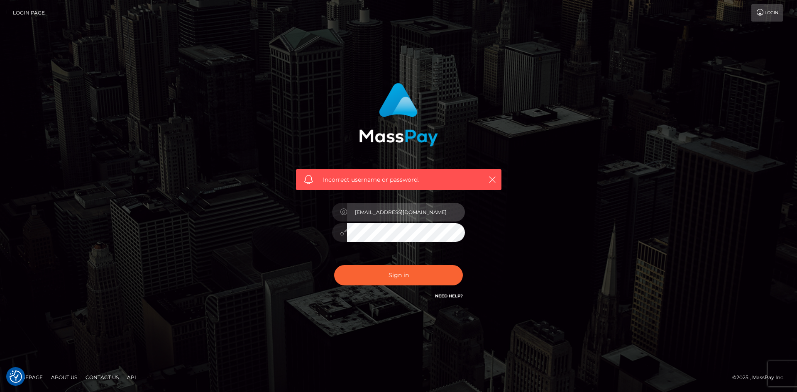  What do you see at coordinates (767, 13) in the screenshot?
I see `a: Login` at bounding box center [767, 13].